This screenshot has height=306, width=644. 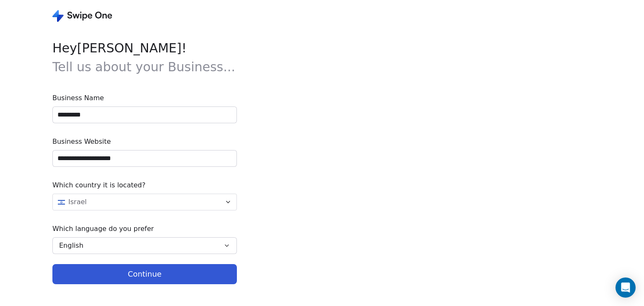 What do you see at coordinates (625, 287) in the screenshot?
I see `div: Open Intercom Messenger` at bounding box center [625, 287].